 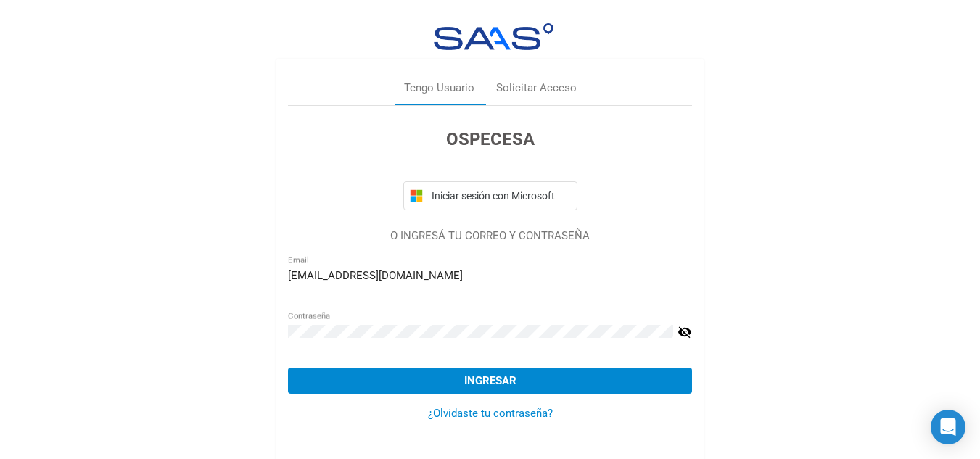 What do you see at coordinates (491, 195) in the screenshot?
I see `button: Iniciar sesión con Microsoft` at bounding box center [491, 195].